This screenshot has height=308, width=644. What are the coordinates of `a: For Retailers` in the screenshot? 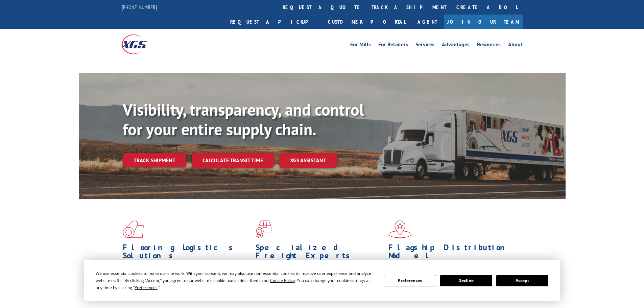 It's located at (393, 45).